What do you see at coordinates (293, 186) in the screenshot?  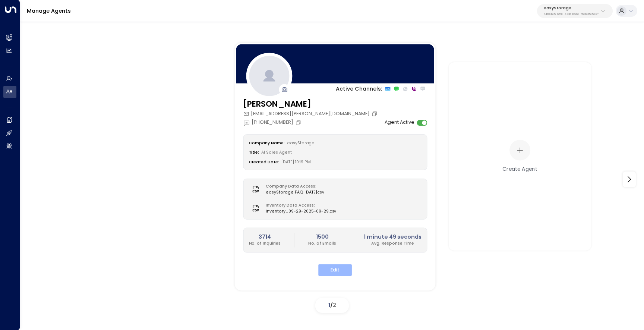 I see `label: Company Data Access:` at bounding box center [293, 186].